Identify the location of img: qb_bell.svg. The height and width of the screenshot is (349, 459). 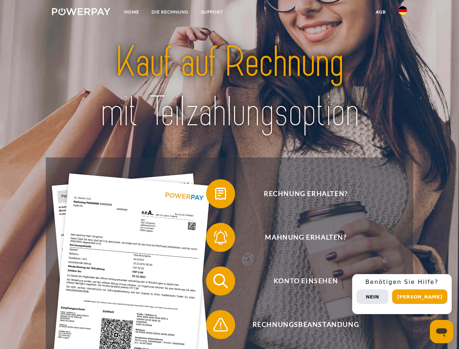
(220, 237).